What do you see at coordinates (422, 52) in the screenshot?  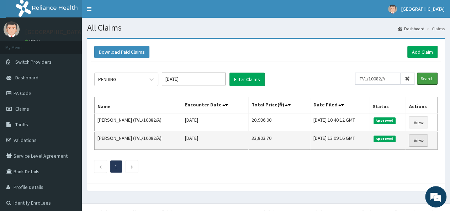 I see `a: Add Claim` at bounding box center [422, 52].